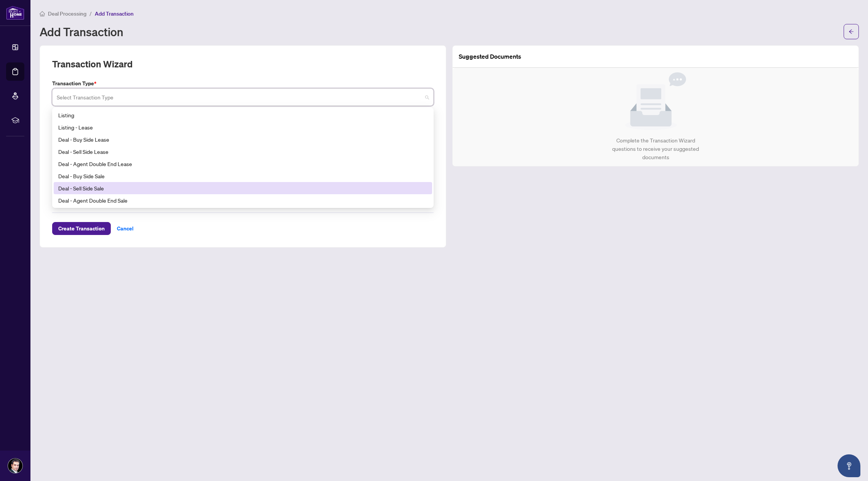  What do you see at coordinates (67, 14) in the screenshot?
I see `span: Deal Processing` at bounding box center [67, 14].